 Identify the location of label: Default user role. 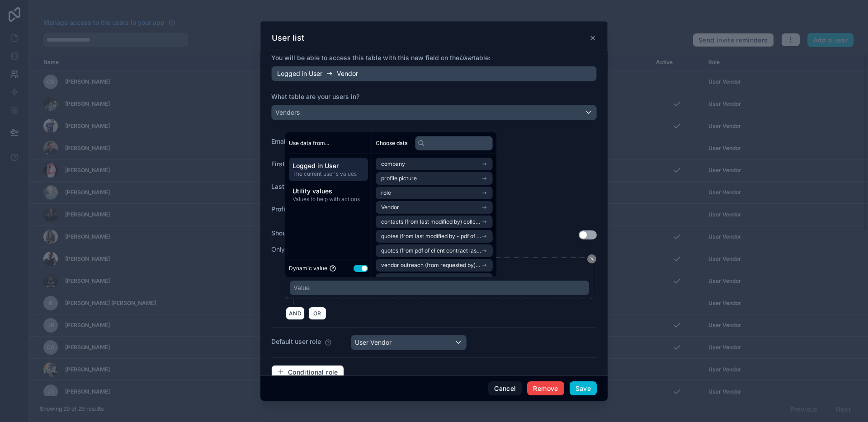
(296, 341).